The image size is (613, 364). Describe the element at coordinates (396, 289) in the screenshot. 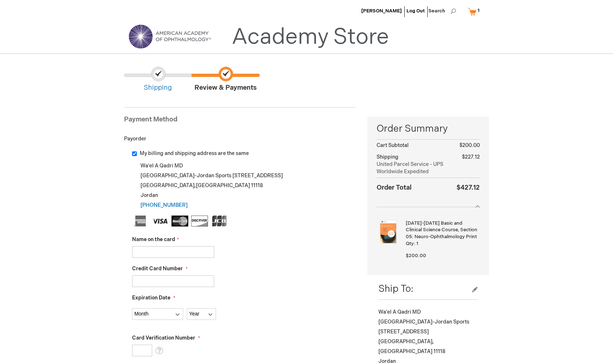

I see `span: Ship To:` at that location.